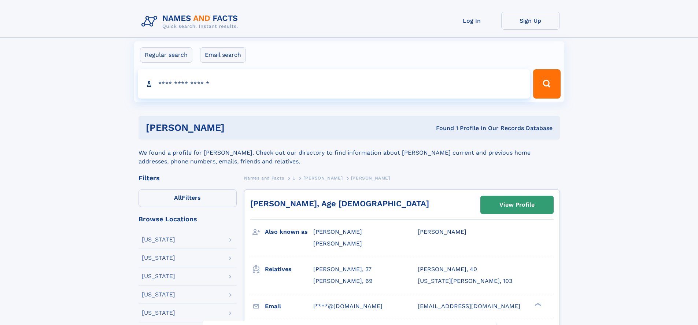 This screenshot has height=325, width=698. I want to click on span: All, so click(178, 197).